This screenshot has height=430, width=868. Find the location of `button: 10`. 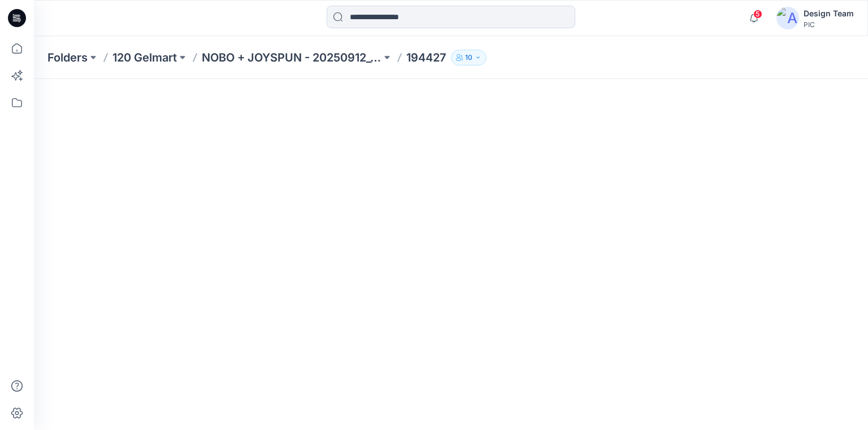

button: 10 is located at coordinates (469, 58).